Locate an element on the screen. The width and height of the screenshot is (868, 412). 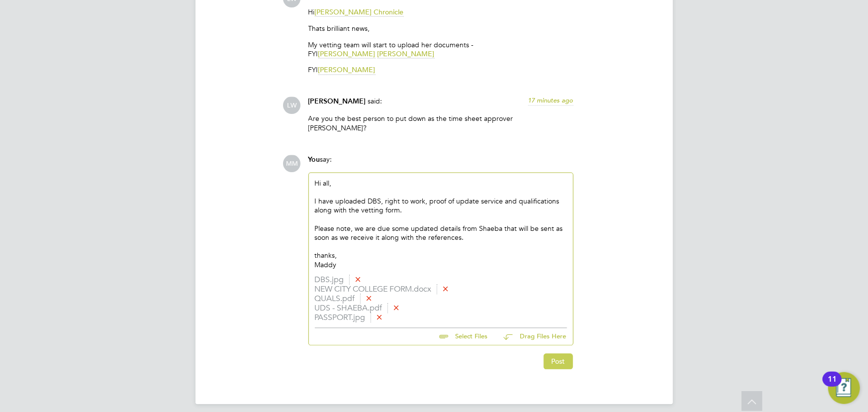
span: 17 minutes ago is located at coordinates (551, 101).